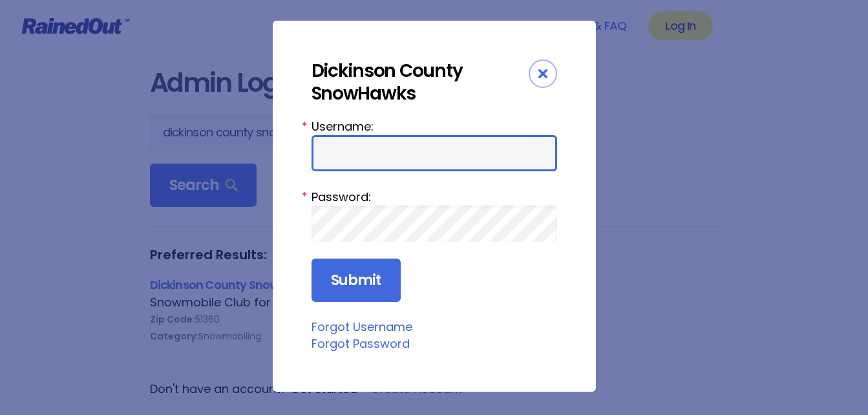 This screenshot has height=415, width=868. What do you see at coordinates (543, 74) in the screenshot?
I see `div: Close` at bounding box center [543, 74].